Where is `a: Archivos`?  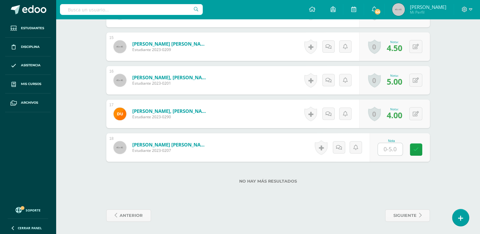
a: Archivos is located at coordinates (28, 103).